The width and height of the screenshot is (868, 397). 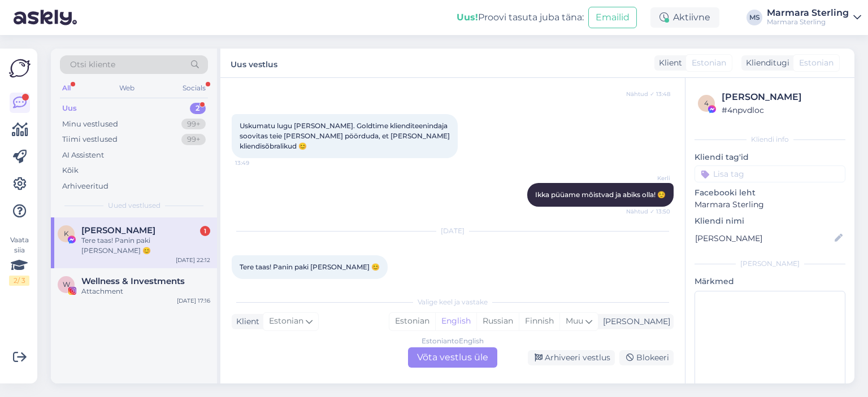 What do you see at coordinates (612, 17) in the screenshot?
I see `button: Emailid` at bounding box center [612, 17].